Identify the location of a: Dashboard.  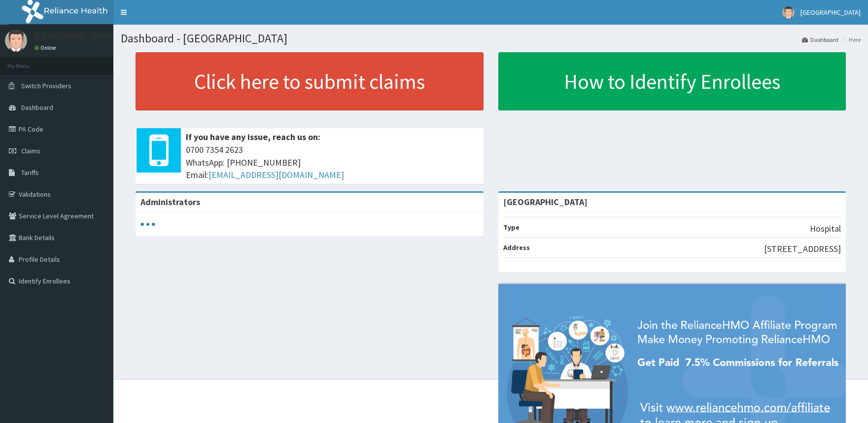
(821, 39).